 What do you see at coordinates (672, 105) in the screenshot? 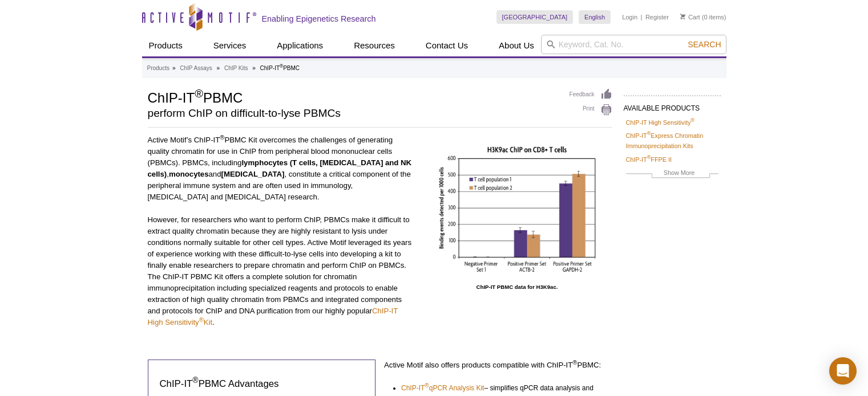
I see `h2: AVAILABLE PRODUCTS` at bounding box center [672, 105].